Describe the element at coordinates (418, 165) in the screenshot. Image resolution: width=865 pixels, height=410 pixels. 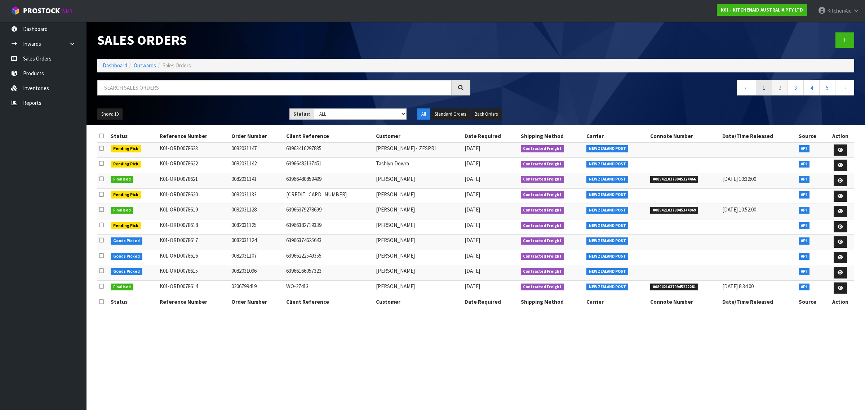
I see `td: Tashlyn Dowra` at that location.